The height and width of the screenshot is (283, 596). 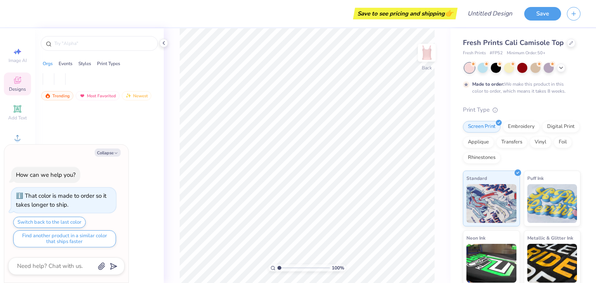 I want to click on span: Minimum Order: 50 +, so click(x=526, y=53).